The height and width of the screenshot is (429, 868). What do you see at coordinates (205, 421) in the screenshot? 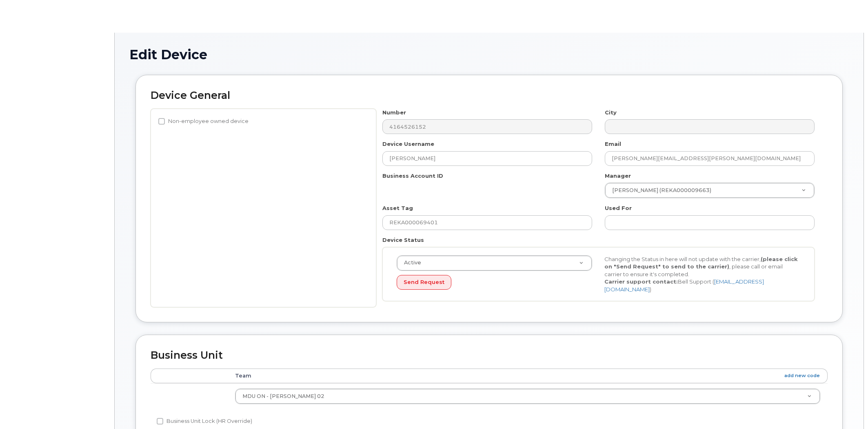
I see `label: Business Unit Lock (HR Override)` at bounding box center [205, 421].